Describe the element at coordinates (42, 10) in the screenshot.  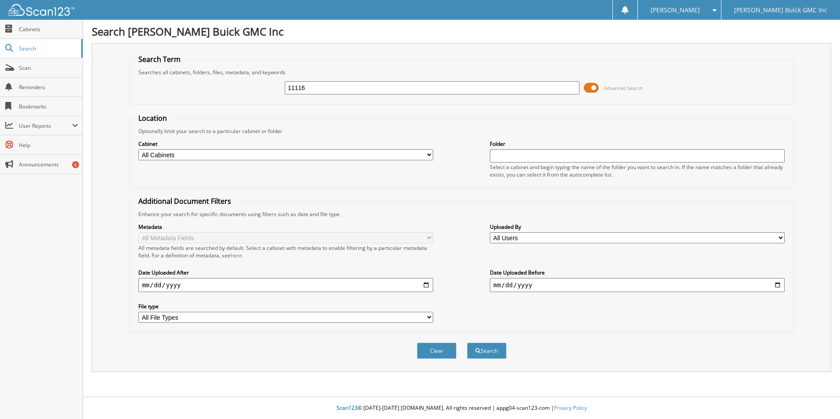
I see `img: scan123-logo-white.svg` at that location.